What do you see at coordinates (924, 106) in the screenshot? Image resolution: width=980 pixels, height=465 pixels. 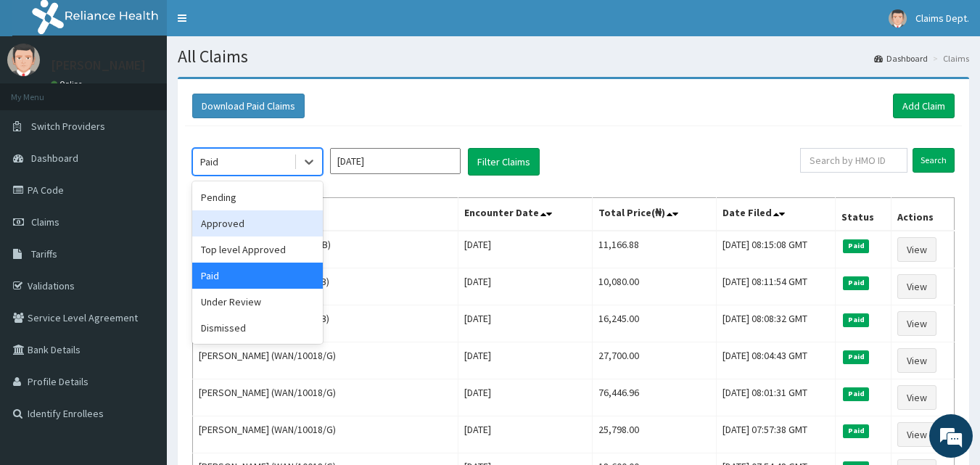 I see `a: Add Claim` at bounding box center [924, 106].